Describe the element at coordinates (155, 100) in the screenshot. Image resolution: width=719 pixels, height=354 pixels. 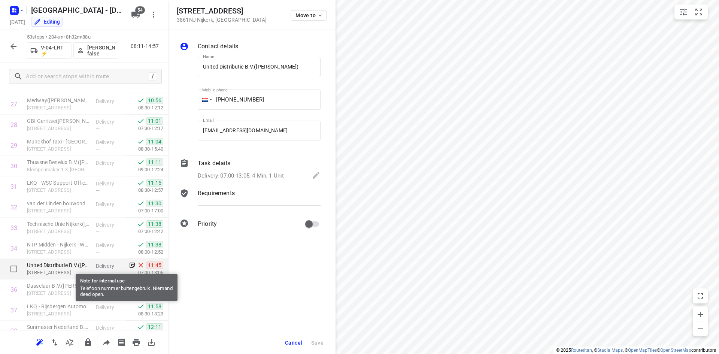
I see `span: 10:56` at that location.